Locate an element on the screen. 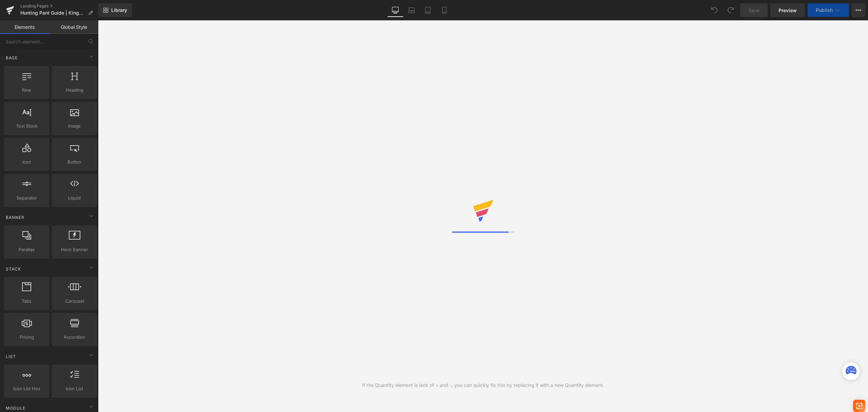 The width and height of the screenshot is (868, 412). a: Global Style is located at coordinates (73, 27).